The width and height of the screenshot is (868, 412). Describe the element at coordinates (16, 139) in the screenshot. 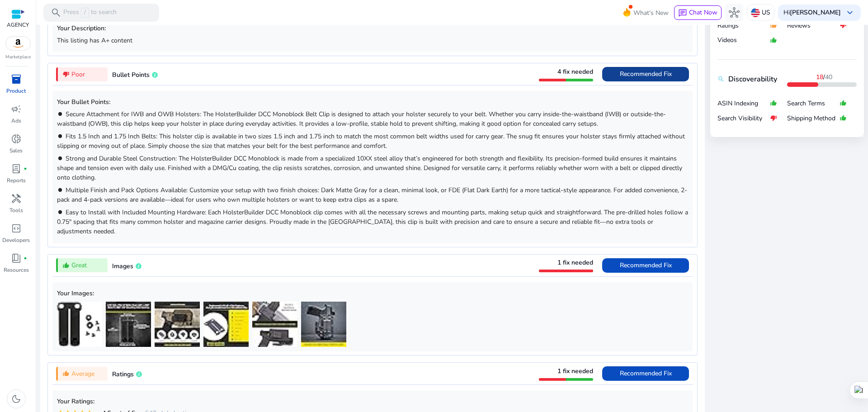

I see `span: donut_small` at that location.